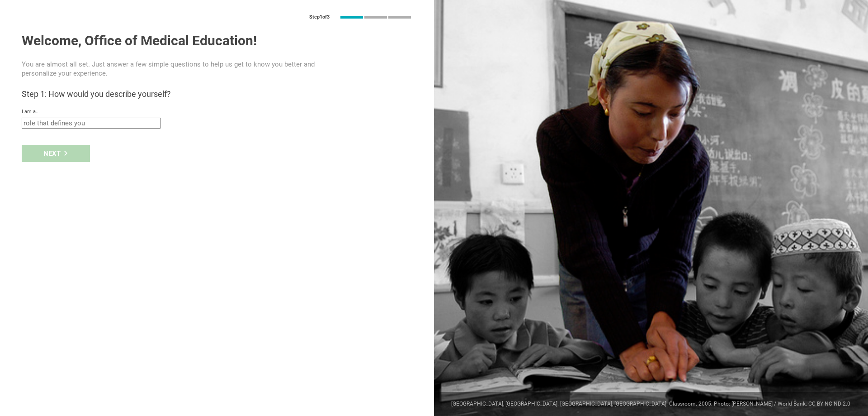 The height and width of the screenshot is (416, 868). Describe the element at coordinates (91, 123) in the screenshot. I see `input: role that defines you` at that location.